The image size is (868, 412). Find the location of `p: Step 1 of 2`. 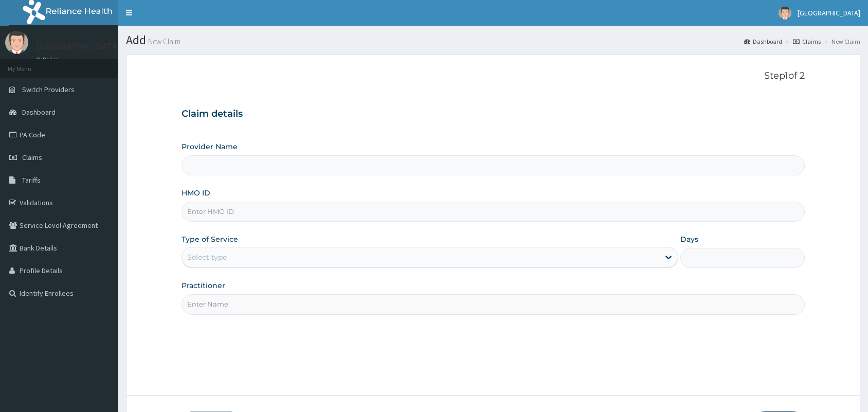

p: Step 1 of 2 is located at coordinates (493, 76).